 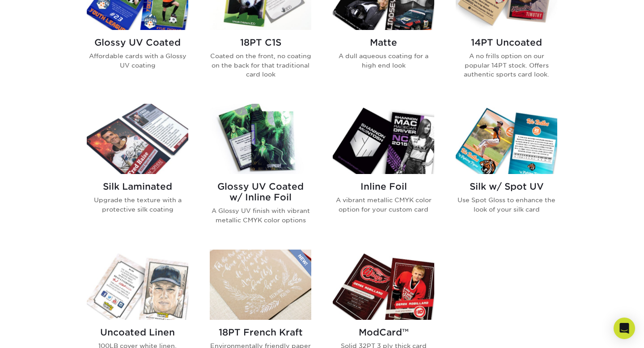 I want to click on img: Inline Foil Trading Cards, so click(x=383, y=139).